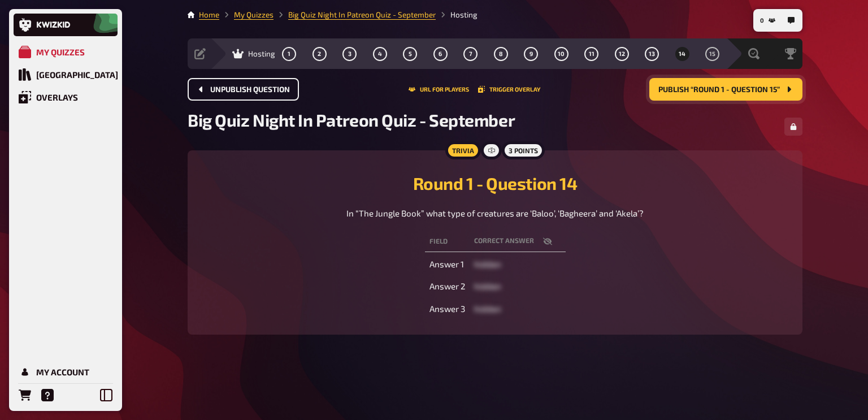 The height and width of the screenshot is (420, 868). I want to click on span: 2, so click(319, 54).